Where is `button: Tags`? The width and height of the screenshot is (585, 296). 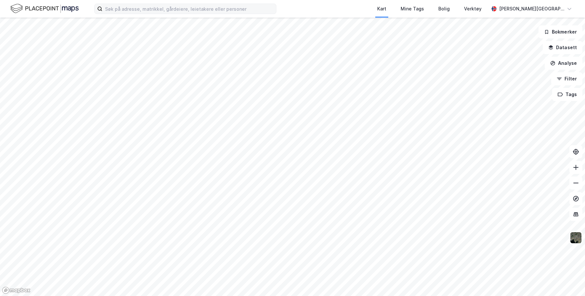 button: Tags is located at coordinates (568, 94).